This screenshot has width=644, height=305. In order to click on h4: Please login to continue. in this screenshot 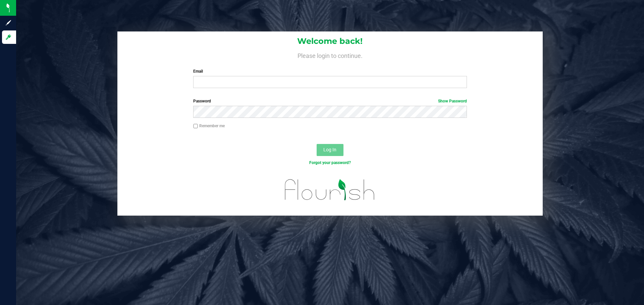, I will do `click(330, 55)`.